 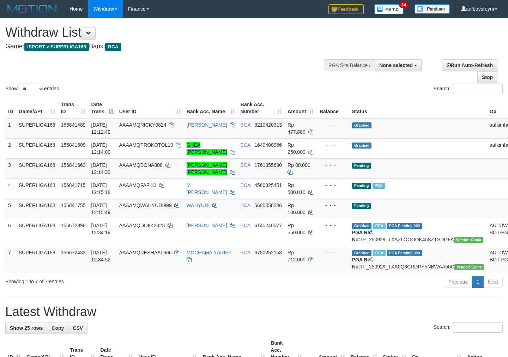 I want to click on th: User ID: activate to sort column ascending, so click(x=150, y=108).